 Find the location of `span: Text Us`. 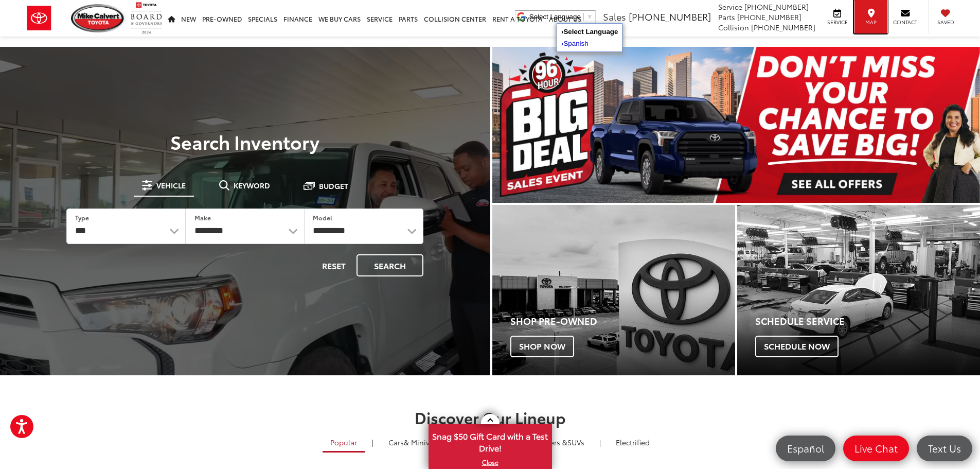

span: Text Us is located at coordinates (944, 448).